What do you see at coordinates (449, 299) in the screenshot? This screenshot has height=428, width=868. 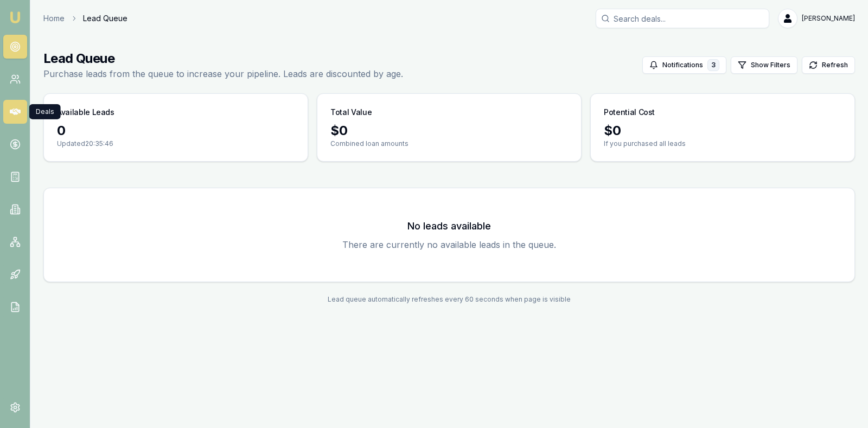 I see `div: Lead queue automatically refreshes every 60 seconds when page is visible` at bounding box center [449, 299].